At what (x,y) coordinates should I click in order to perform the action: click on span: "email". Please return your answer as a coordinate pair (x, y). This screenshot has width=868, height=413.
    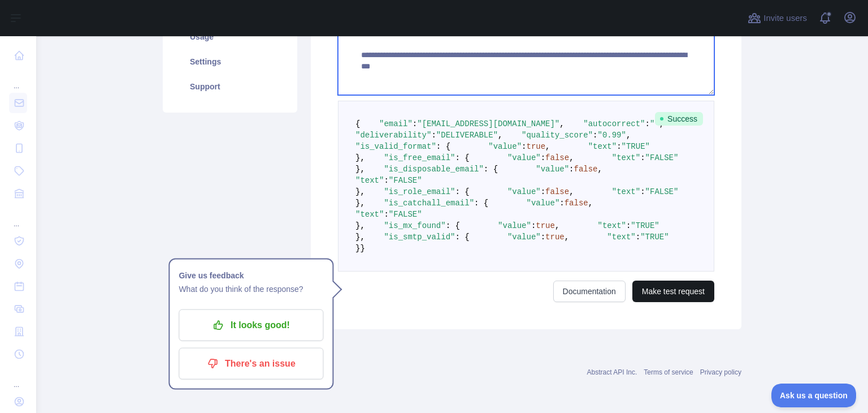
    Looking at the image, I should click on (396, 124).